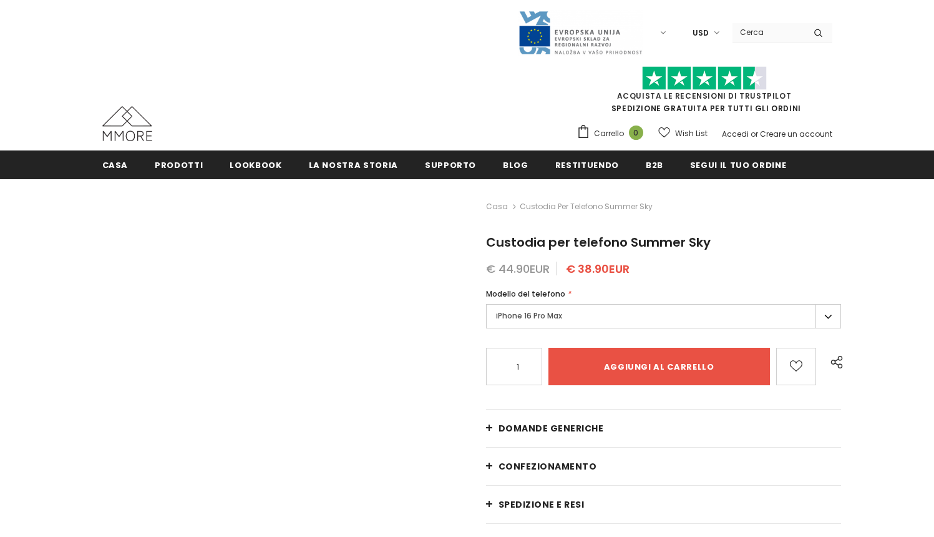 Image resolution: width=934 pixels, height=537 pixels. I want to click on span: Modello del telefono, so click(525, 293).